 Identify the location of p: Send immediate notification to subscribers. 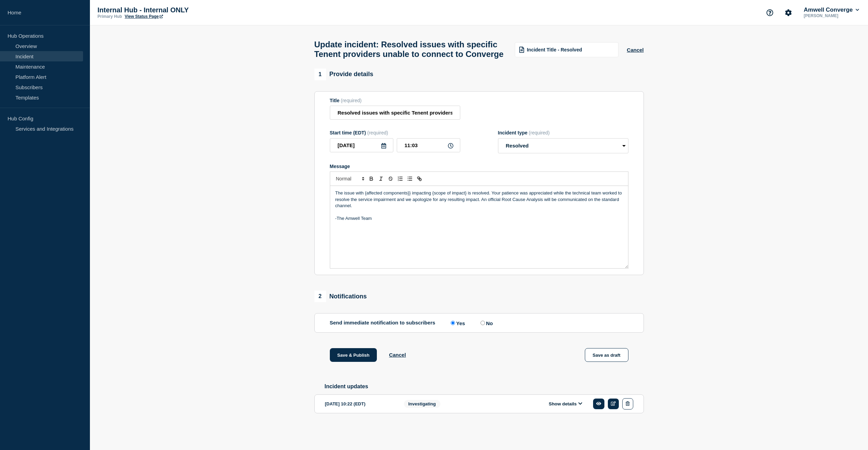
(383, 323).